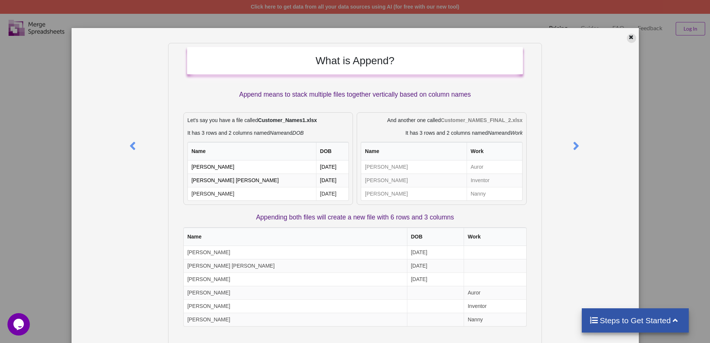 Image resolution: width=710 pixels, height=343 pixels. I want to click on p: Appending both files will create a new file with 6 rows and 3 columns, so click(355, 217).